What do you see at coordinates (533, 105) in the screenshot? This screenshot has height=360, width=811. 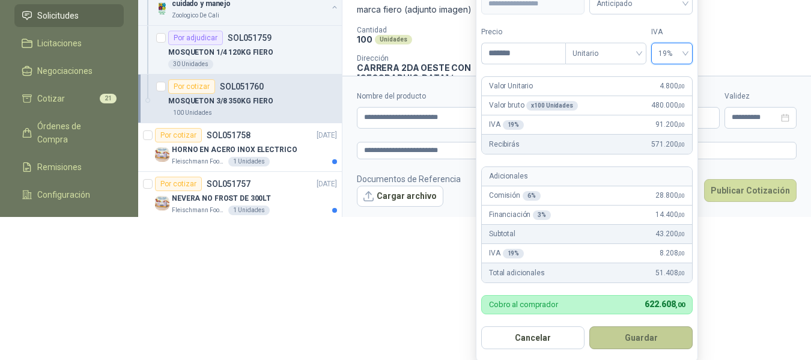 I see `p: Valor bruto` at bounding box center [533, 105].